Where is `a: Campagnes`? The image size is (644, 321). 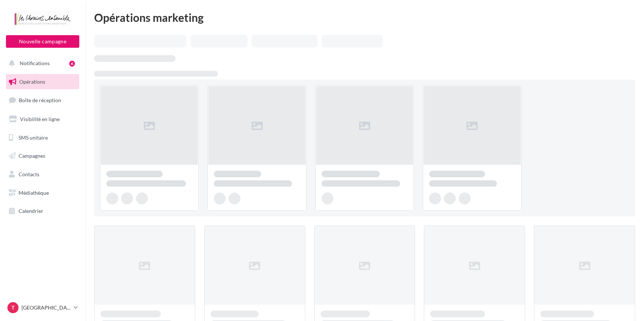 a: Campagnes is located at coordinates (43, 156).